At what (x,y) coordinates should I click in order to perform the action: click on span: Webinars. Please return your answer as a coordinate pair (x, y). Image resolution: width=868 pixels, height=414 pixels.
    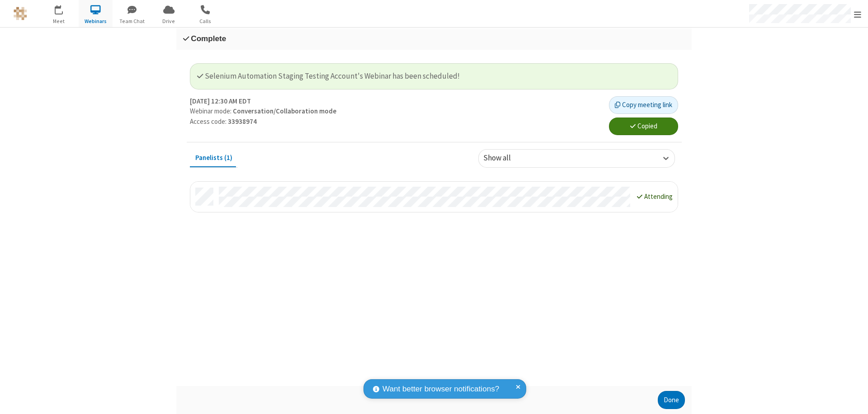
    Looking at the image, I should click on (96, 22).